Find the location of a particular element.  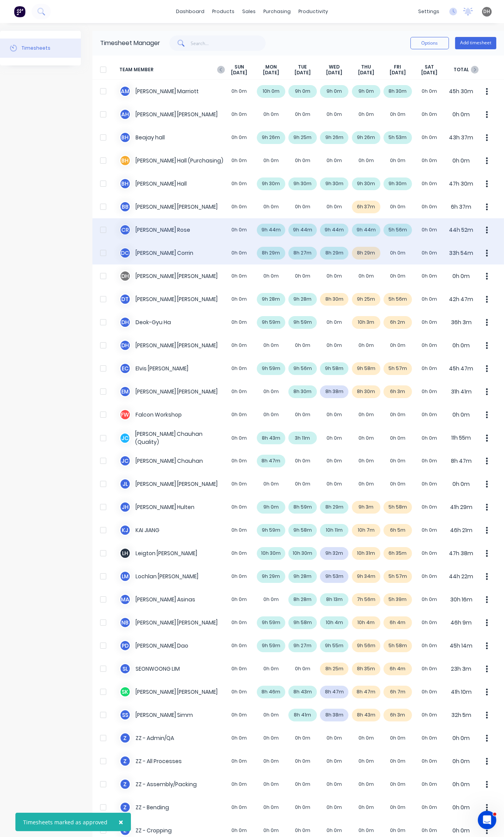

span: SAT is located at coordinates (429, 67).